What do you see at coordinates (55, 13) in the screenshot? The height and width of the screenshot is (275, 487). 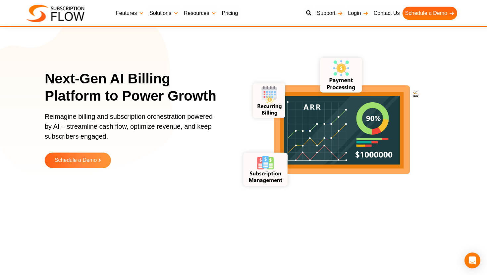 I see `img: Subscriptionflow` at bounding box center [55, 13].